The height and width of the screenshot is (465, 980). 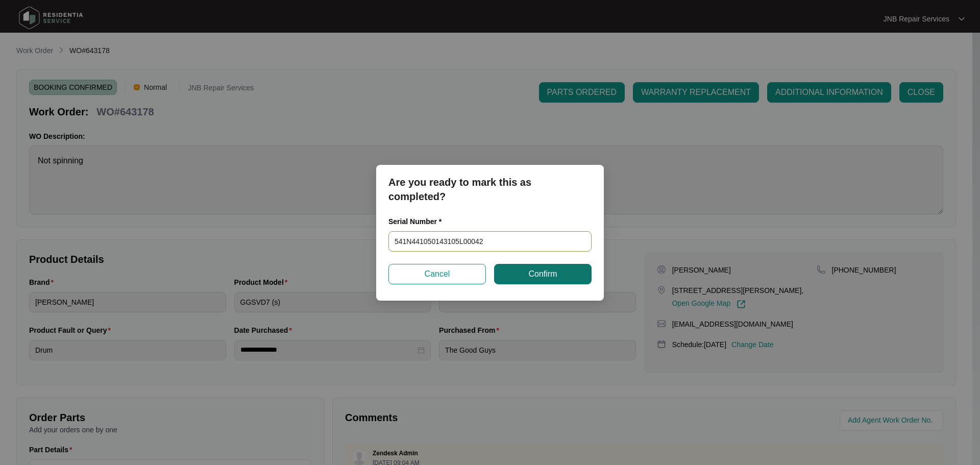 What do you see at coordinates (490, 196) in the screenshot?
I see `p: completed?` at bounding box center [490, 196].